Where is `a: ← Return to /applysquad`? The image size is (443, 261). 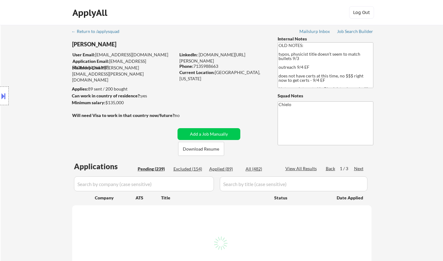 a: ← Return to /applysquad is located at coordinates (98, 32).